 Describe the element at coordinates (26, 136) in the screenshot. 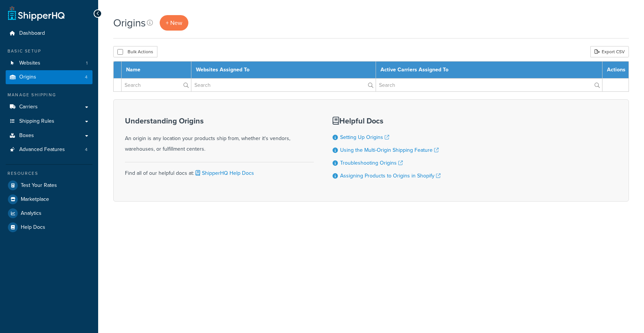

I see `span: Boxes` at that location.